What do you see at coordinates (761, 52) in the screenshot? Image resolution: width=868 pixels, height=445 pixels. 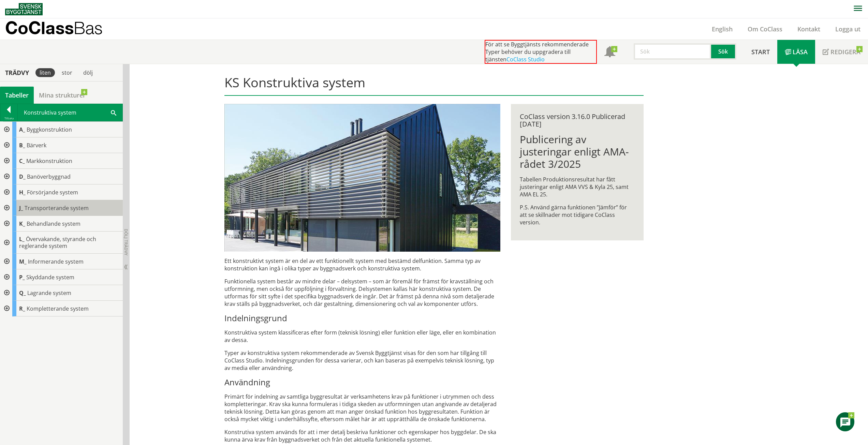 I see `span: Start` at bounding box center [761, 52].